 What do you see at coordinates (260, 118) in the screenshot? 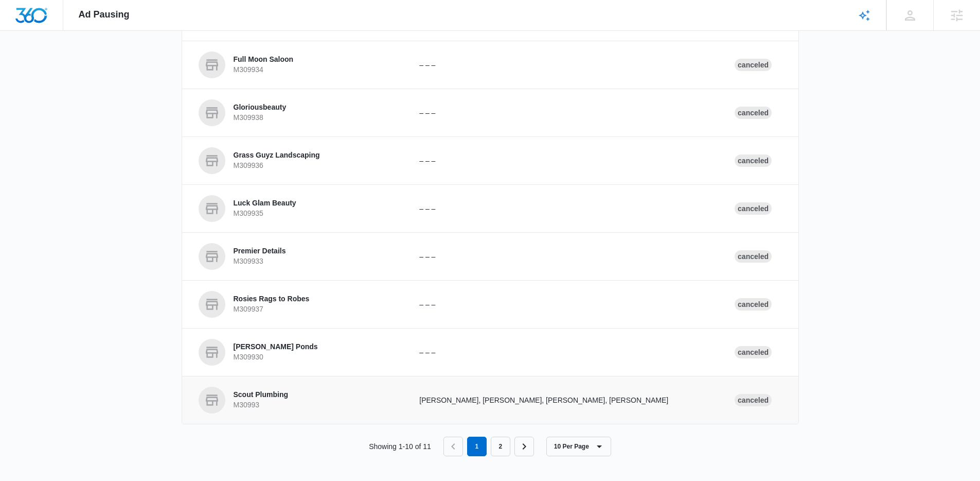
I see `p: M309938` at bounding box center [260, 118].